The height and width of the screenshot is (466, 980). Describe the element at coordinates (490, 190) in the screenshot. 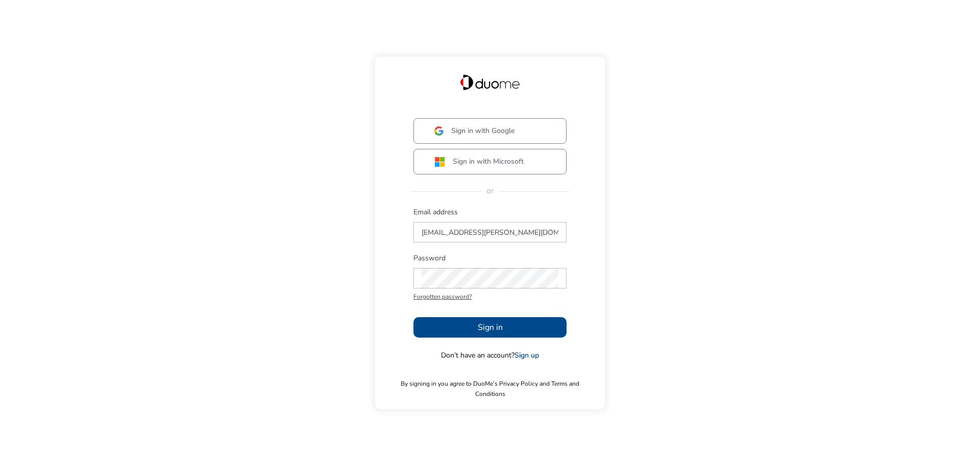

I see `span: or` at that location.